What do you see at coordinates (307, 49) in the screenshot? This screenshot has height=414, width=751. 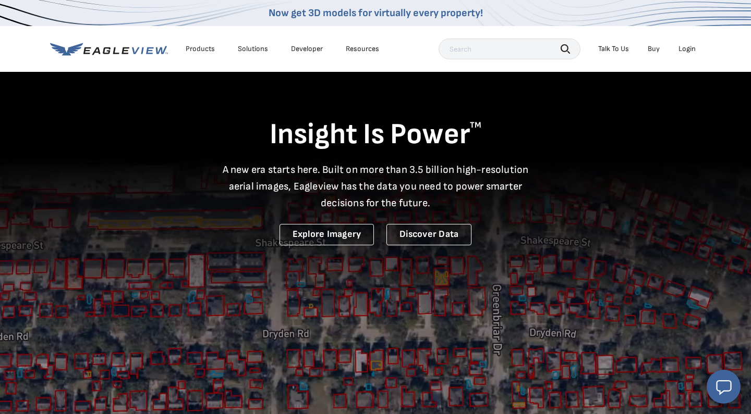 I see `a: Developer` at bounding box center [307, 49].